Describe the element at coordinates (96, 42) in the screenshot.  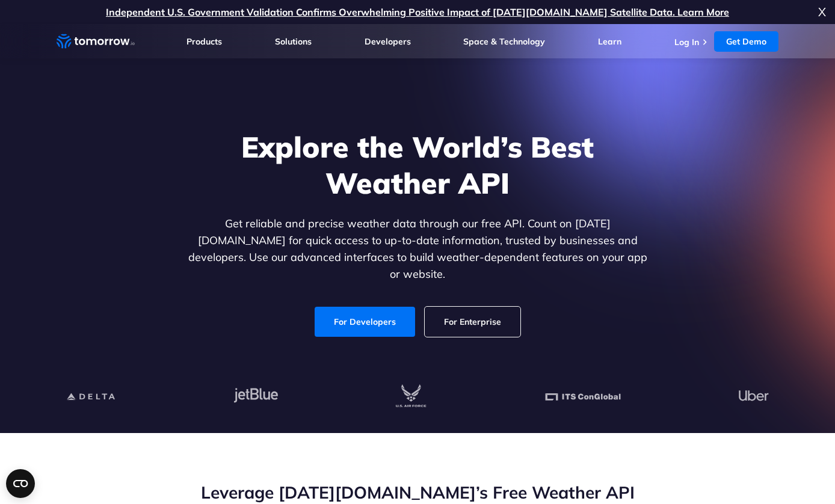
I see `a: Home link` at that location.